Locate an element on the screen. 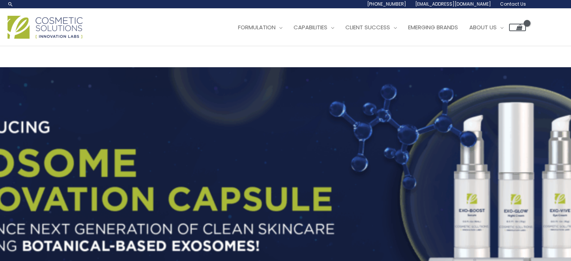 Image resolution: width=571 pixels, height=261 pixels. a: Capabilities is located at coordinates (314, 27).